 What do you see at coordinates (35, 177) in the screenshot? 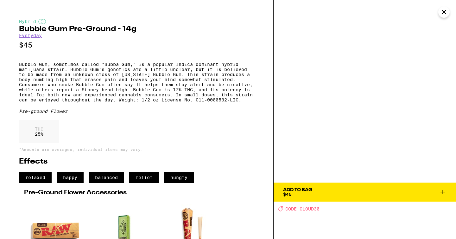
I see `span: relaxed` at bounding box center [35, 177].